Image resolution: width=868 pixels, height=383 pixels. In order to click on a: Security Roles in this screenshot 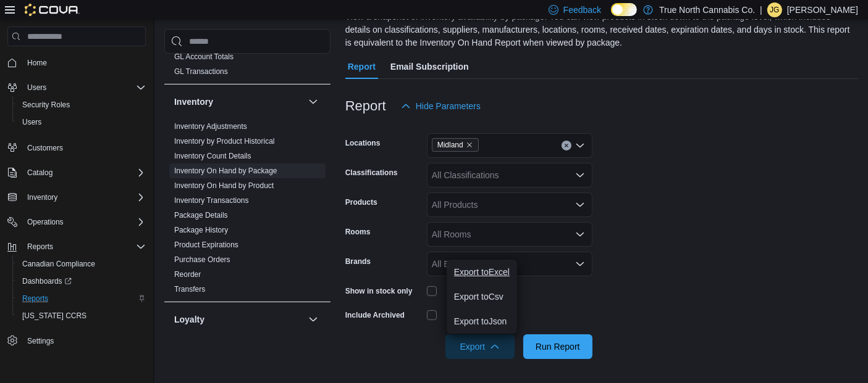, I will do `click(45, 105)`.